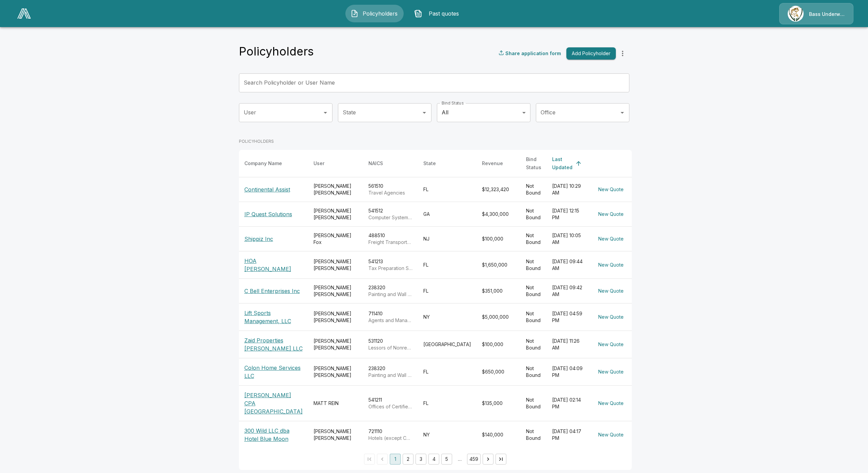 Image resolution: width=868 pixels, height=473 pixels. What do you see at coordinates (408, 459) in the screenshot?
I see `button: Go to page 2` at bounding box center [408, 459].